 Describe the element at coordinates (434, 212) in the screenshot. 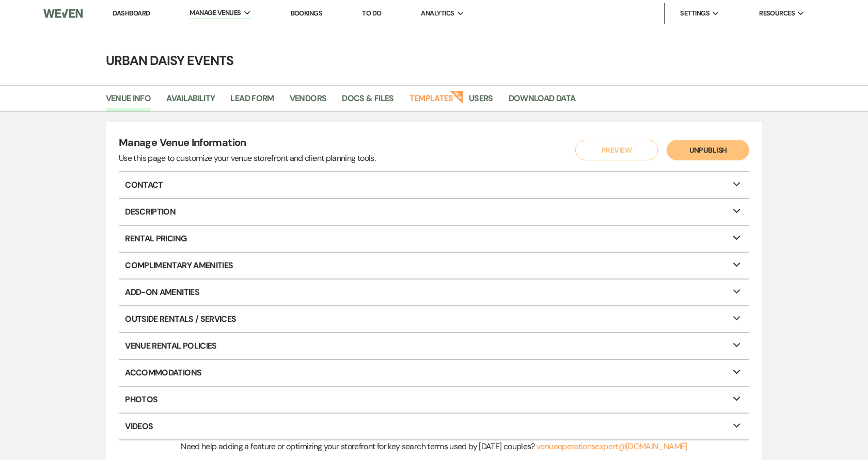

I see `p: Description` at that location.